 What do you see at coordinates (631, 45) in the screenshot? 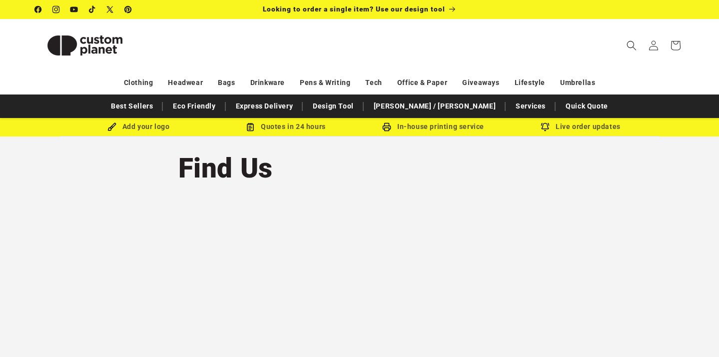
I see `summary: Search` at bounding box center [631, 45].